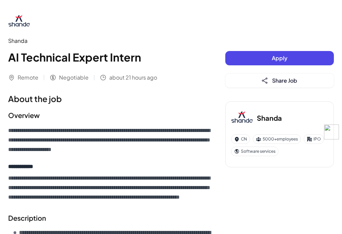 The width and height of the screenshot is (342, 234). I want to click on h2: Description, so click(110, 218).